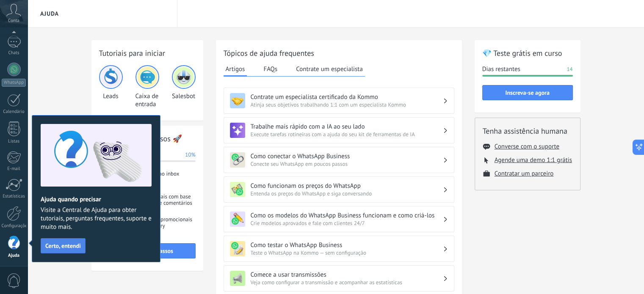  Describe the element at coordinates (347, 134) in the screenshot. I see `span: Execute tarefas rotineiras com a ajuda do seu kit de ferramentas de IA` at that location.